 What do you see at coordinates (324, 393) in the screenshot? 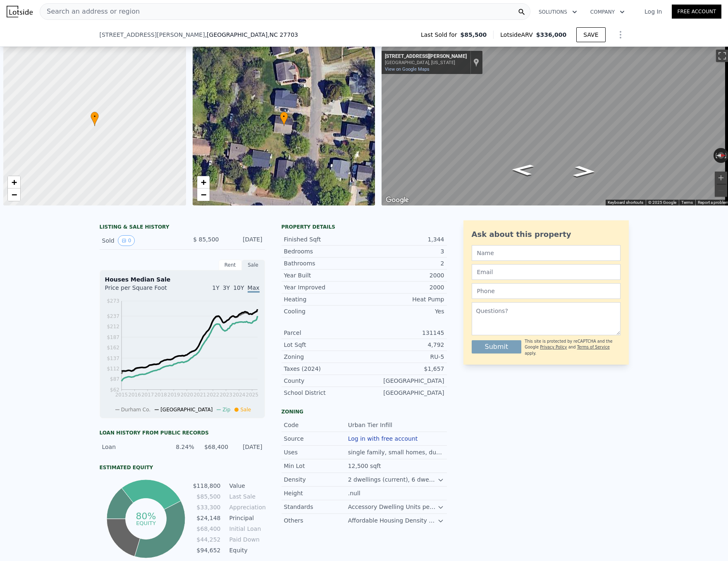
I see `div: School District` at bounding box center [324, 393].